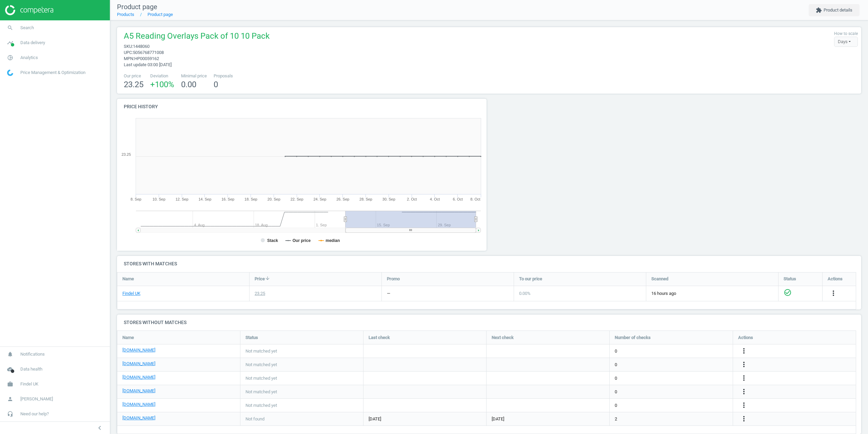 This screenshot has width=868, height=434. Describe the element at coordinates (274, 199) in the screenshot. I see `tspan: 20. Sep` at that location.